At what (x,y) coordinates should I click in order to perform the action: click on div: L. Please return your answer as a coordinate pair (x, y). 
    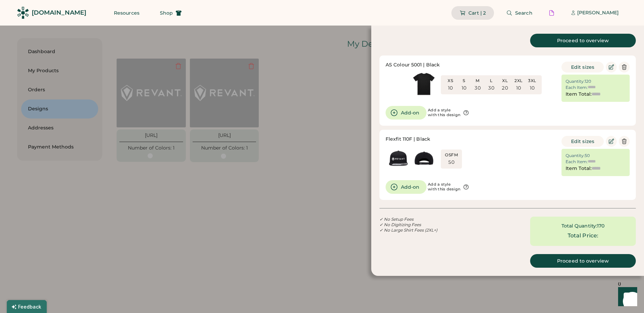
    Looking at the image, I should click on (491, 81).